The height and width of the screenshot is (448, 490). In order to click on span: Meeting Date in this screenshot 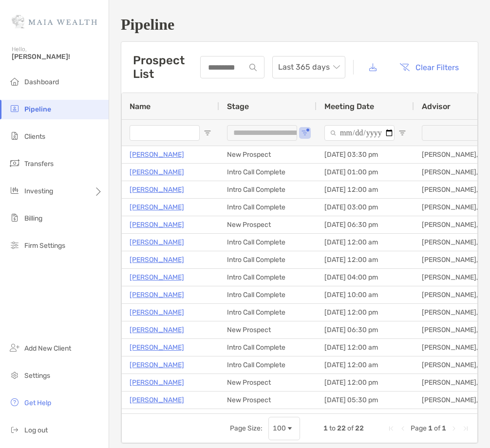, I will do `click(349, 106)`.